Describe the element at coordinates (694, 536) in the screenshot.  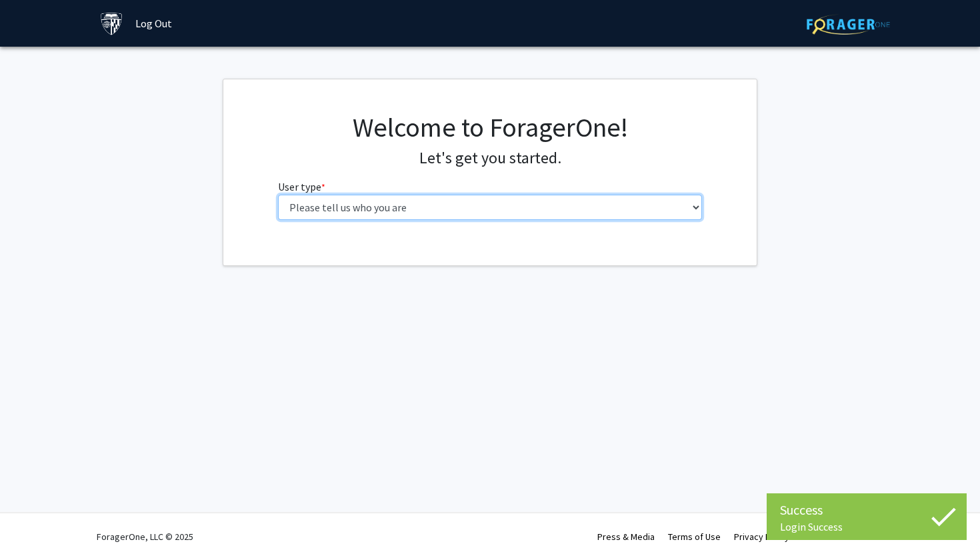
I see `a: Terms of Use` at that location.